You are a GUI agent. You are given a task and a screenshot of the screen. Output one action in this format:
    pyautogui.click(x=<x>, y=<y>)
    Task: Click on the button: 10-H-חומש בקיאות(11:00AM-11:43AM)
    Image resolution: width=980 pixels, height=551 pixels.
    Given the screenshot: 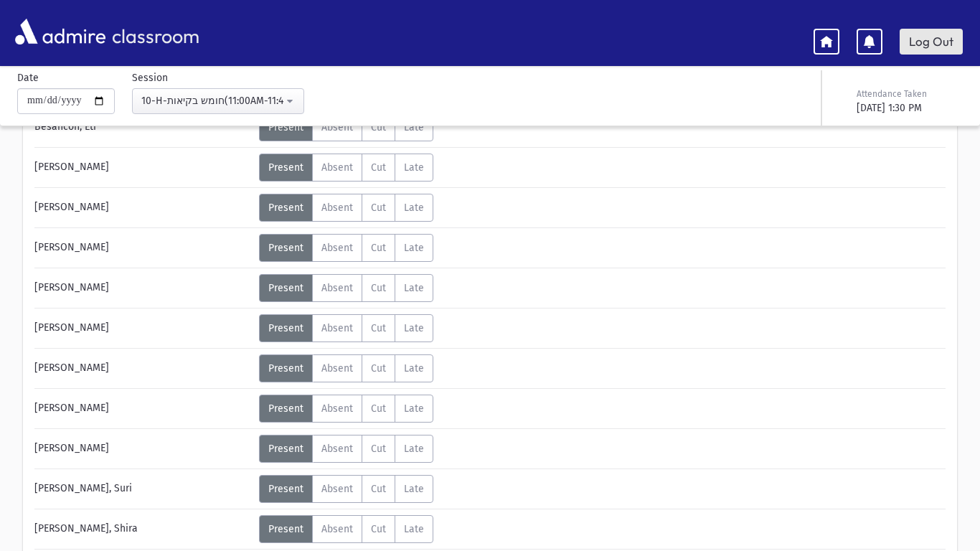 What is the action you would take?
    pyautogui.click(x=218, y=101)
    